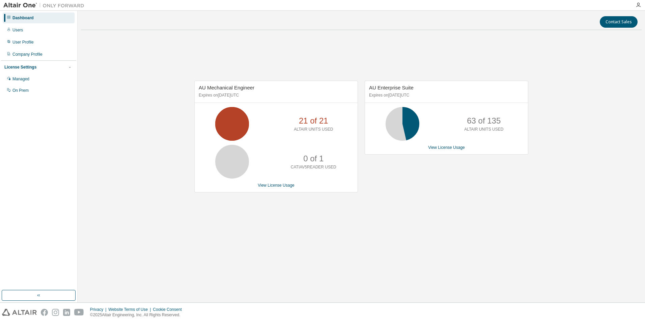 The image size is (645, 322). Describe the element at coordinates (131, 309) in the screenshot. I see `div: Website Terms of Use` at that location.